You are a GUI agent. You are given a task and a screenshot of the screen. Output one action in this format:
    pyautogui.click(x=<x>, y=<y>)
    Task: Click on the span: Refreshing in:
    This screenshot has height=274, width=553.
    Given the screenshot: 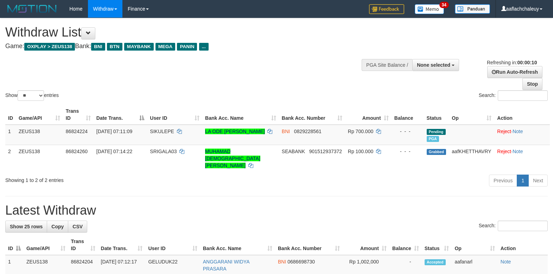 What is the action you would take?
    pyautogui.click(x=512, y=63)
    